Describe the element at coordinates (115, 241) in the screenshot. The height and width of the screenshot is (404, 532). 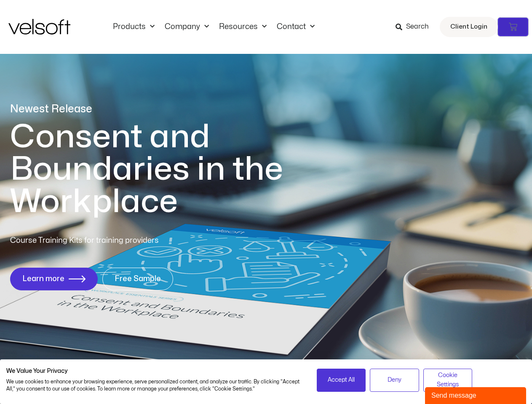
I see `p: Course Training Kits for training providers` at that location.